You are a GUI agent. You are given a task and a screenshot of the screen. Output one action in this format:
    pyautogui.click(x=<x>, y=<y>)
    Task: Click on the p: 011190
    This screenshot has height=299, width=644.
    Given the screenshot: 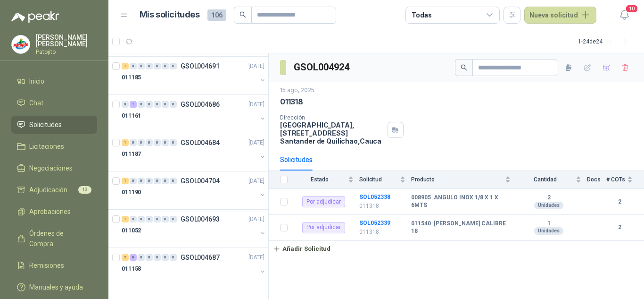 What is the action you would take?
    pyautogui.click(x=131, y=192)
    